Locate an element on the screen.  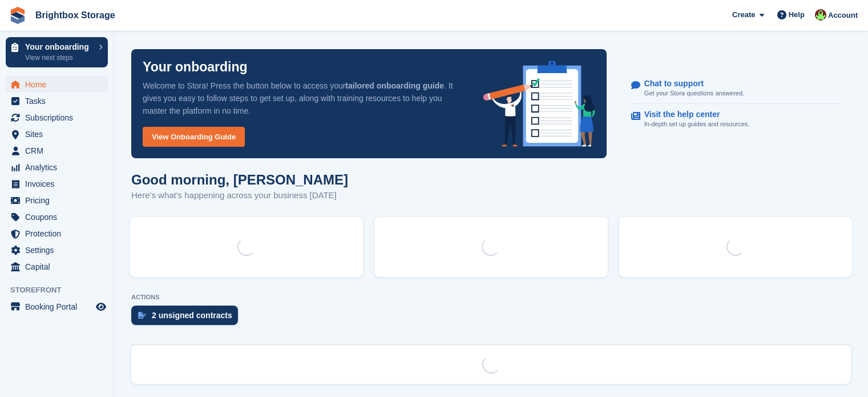
span: Home is located at coordinates (59, 85).